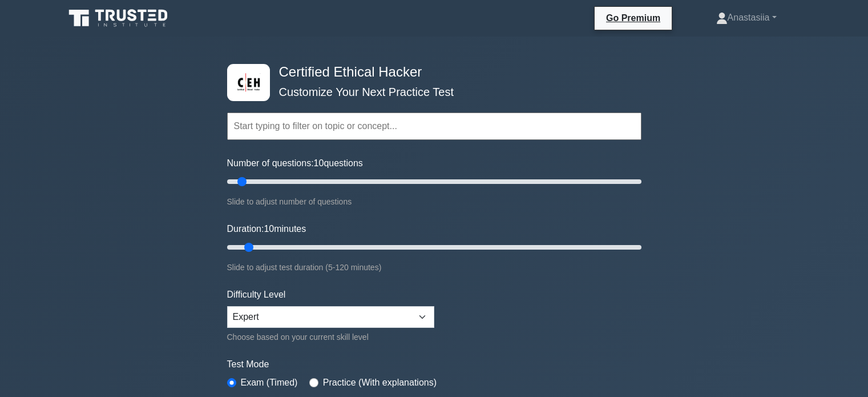 The image size is (868, 397). Describe the element at coordinates (434, 126) in the screenshot. I see `input: Start typing to filter on topic or concept...` at that location.